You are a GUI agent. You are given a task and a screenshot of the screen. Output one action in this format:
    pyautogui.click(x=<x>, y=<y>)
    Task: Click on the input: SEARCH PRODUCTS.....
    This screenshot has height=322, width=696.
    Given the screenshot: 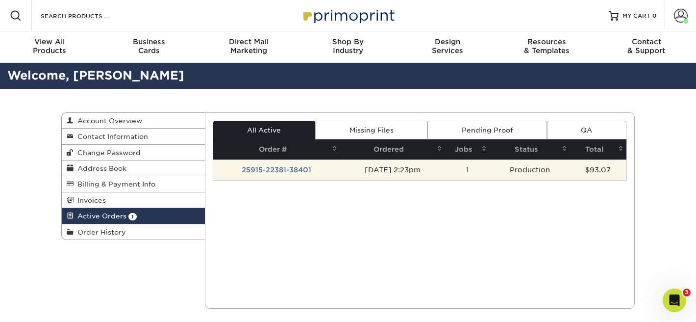 What is the action you would take?
    pyautogui.click(x=87, y=16)
    